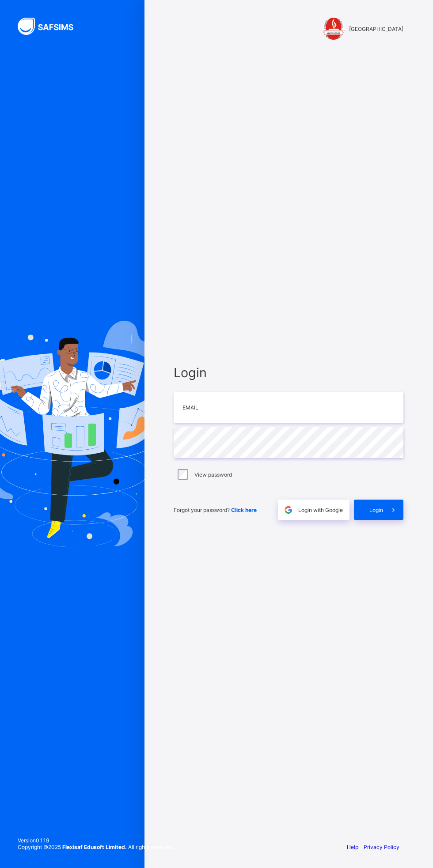  I want to click on strong: Flexisaf Edusoft Limited., so click(95, 847).